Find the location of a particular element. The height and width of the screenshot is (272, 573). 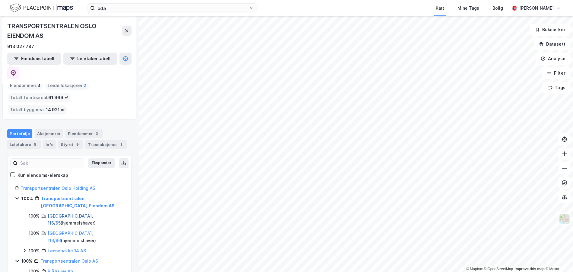

span: 14 921 ㎡ is located at coordinates (55, 110).